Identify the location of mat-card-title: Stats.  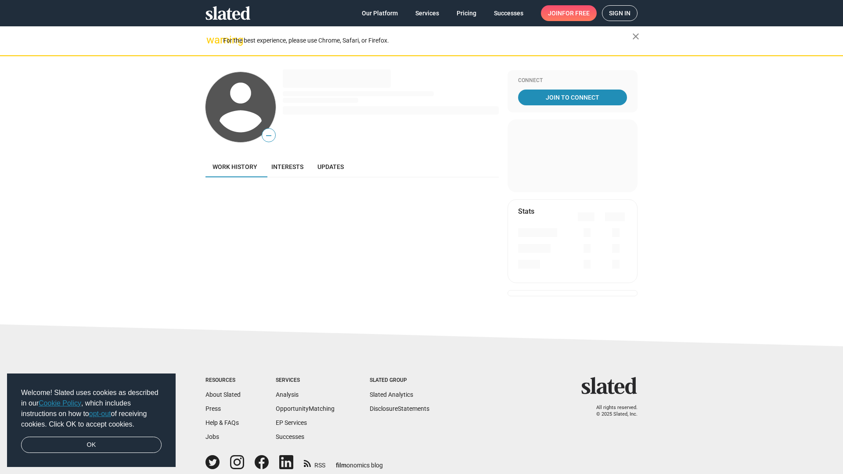
(526, 211).